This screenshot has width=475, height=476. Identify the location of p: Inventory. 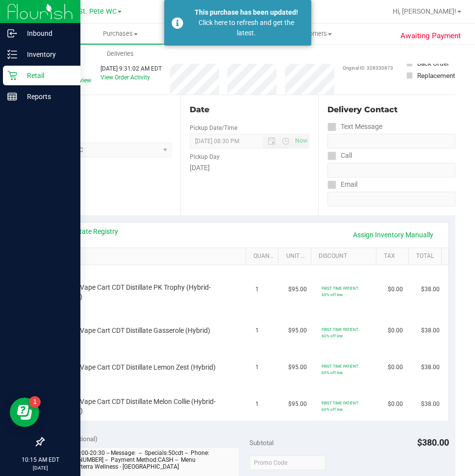
(46, 54).